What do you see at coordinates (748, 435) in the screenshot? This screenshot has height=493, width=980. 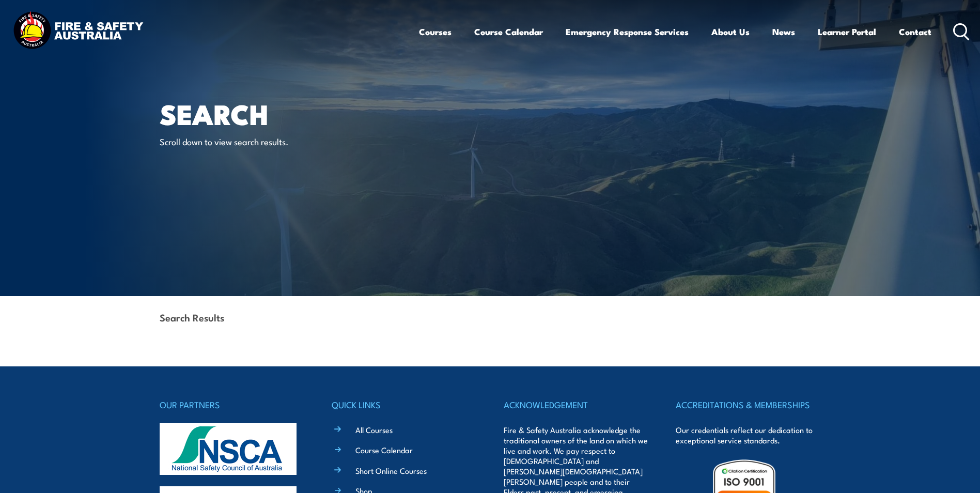 I see `p: Our credentials reflect our dedication to exceptional service standards.` at bounding box center [748, 435].